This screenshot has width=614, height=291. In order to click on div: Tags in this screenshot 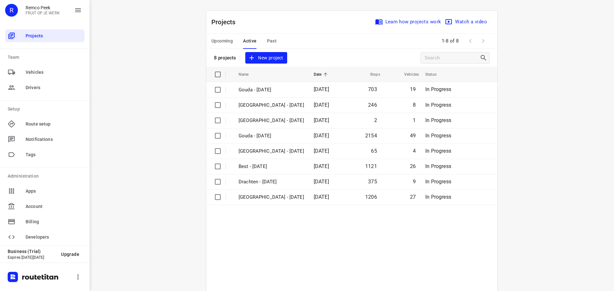, I will do `click(45, 155)`.